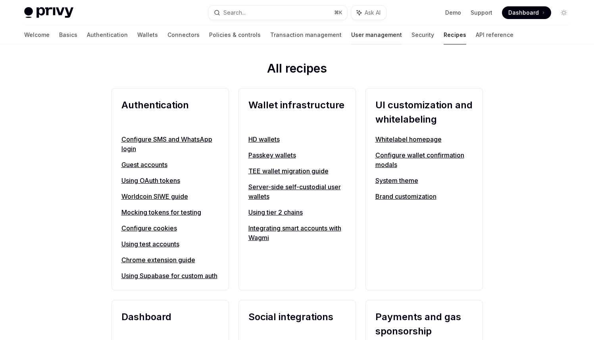  What do you see at coordinates (481, 13) in the screenshot?
I see `a: Support` at bounding box center [481, 13].